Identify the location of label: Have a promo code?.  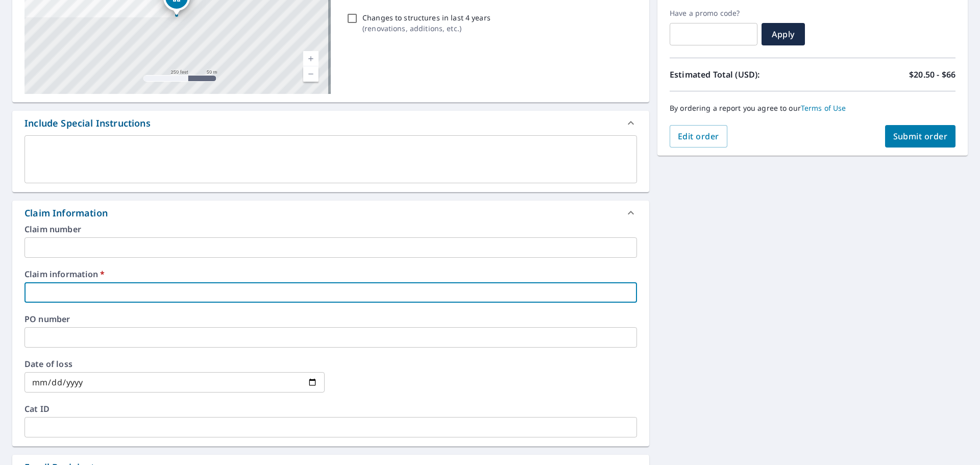
(714, 14).